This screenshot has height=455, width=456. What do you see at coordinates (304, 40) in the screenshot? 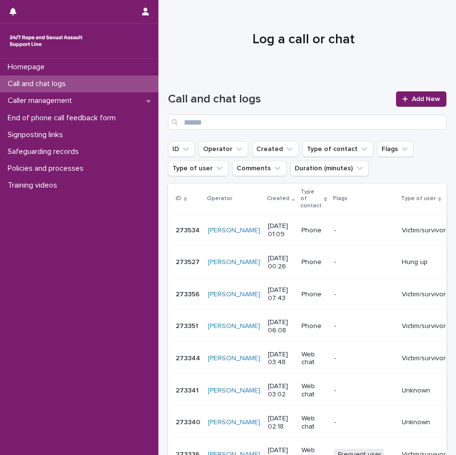
I see `h1: Log a call or chat` at bounding box center [304, 40].